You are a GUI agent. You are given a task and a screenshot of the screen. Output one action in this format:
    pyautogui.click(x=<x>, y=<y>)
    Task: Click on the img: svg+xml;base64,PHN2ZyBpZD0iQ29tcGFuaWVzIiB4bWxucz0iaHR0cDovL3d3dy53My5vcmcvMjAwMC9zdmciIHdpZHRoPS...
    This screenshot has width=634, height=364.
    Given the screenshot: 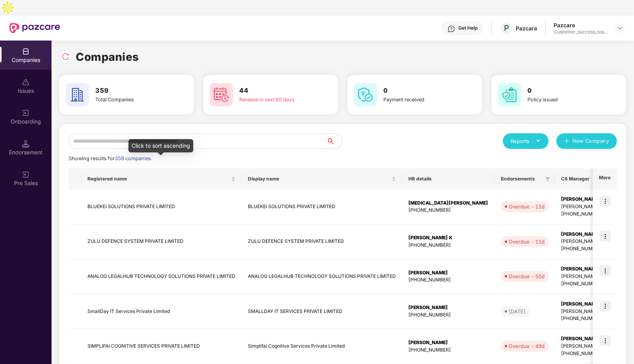 What is the action you would take?
    pyautogui.click(x=26, y=52)
    